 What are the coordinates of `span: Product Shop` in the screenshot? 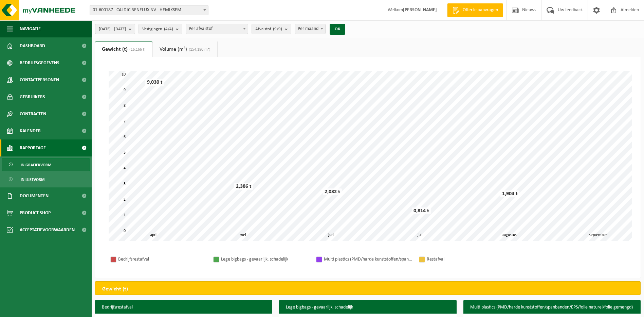 It's located at (35, 213).